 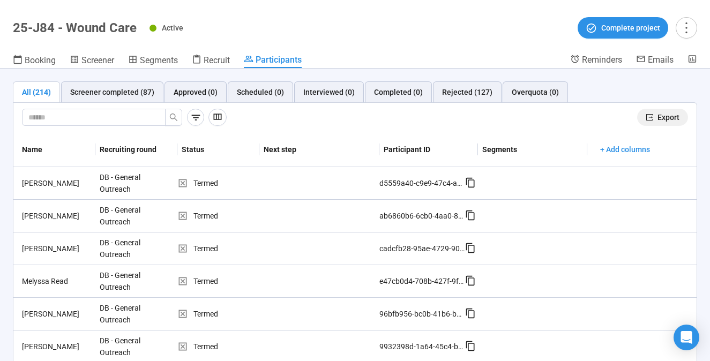 I want to click on th: Name, so click(x=54, y=149).